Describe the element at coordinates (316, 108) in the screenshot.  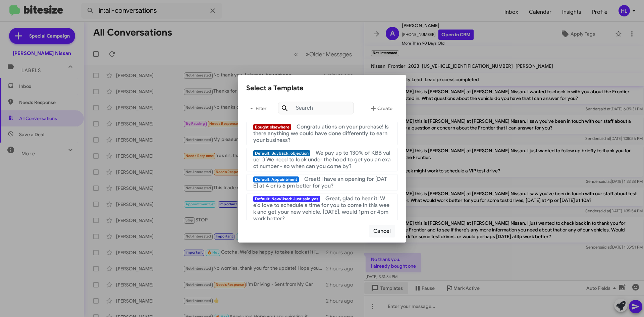
I see `input: Search` at that location.